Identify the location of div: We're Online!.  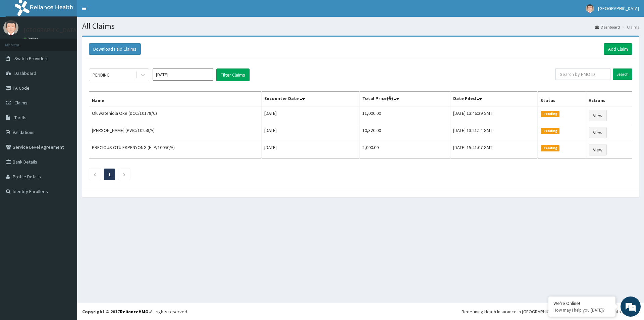
(582, 303).